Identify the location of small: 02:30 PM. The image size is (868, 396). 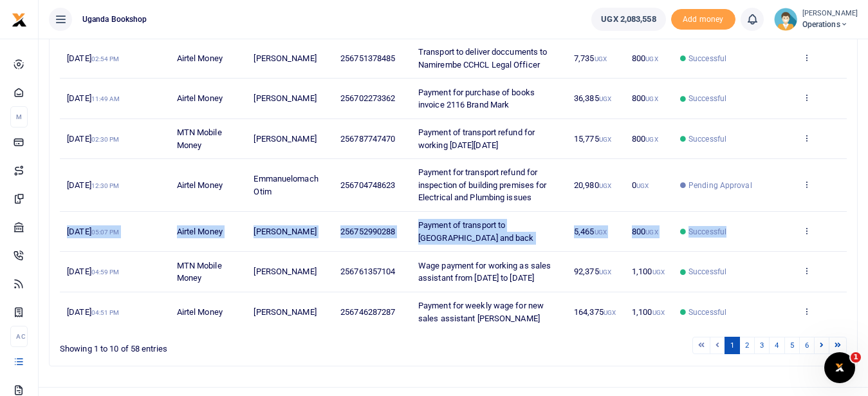
(105, 139).